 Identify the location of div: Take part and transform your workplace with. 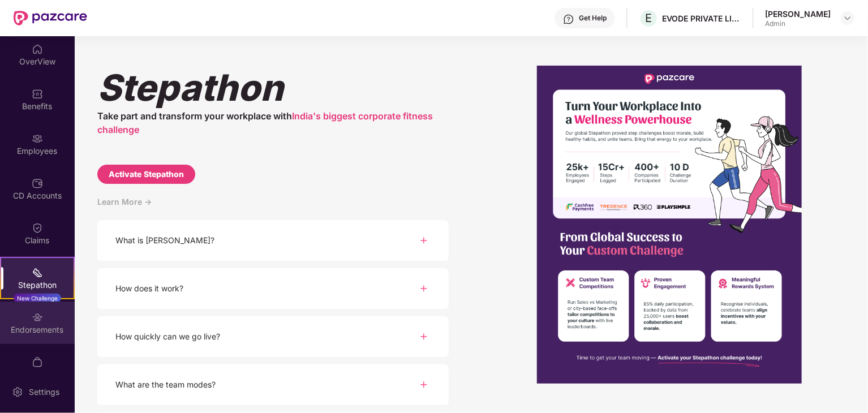
(273, 123).